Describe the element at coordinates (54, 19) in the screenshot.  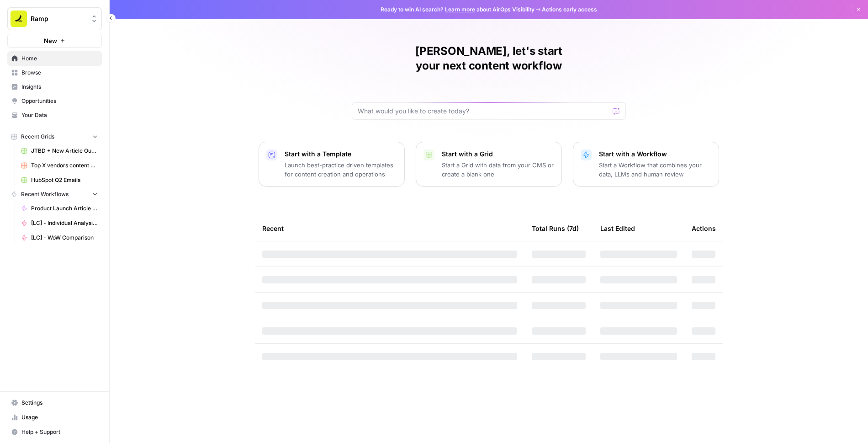
I see `button: Workspace: Ramp` at that location.